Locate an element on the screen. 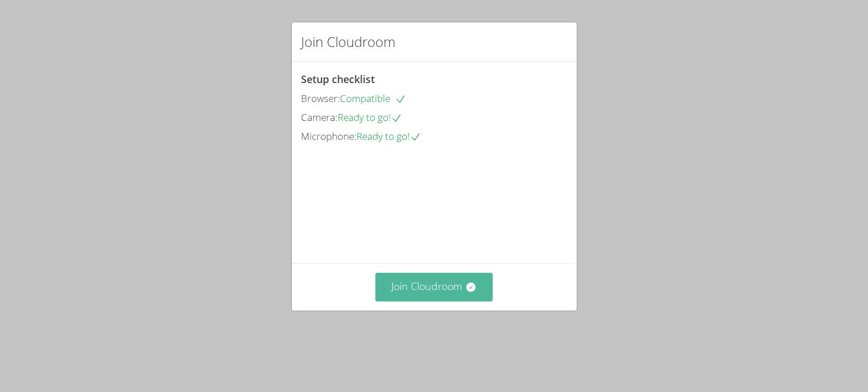 Image resolution: width=868 pixels, height=392 pixels. span: Setup checklist is located at coordinates (338, 79).